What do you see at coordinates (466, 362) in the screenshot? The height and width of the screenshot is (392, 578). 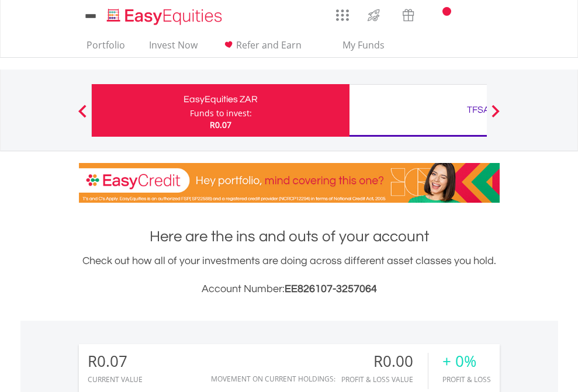 I see `div: + 0%` at bounding box center [466, 362].